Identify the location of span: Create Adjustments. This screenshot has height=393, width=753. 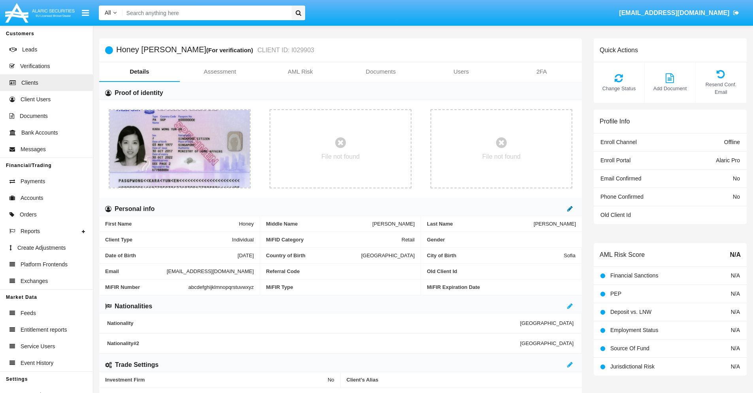
(42, 247).